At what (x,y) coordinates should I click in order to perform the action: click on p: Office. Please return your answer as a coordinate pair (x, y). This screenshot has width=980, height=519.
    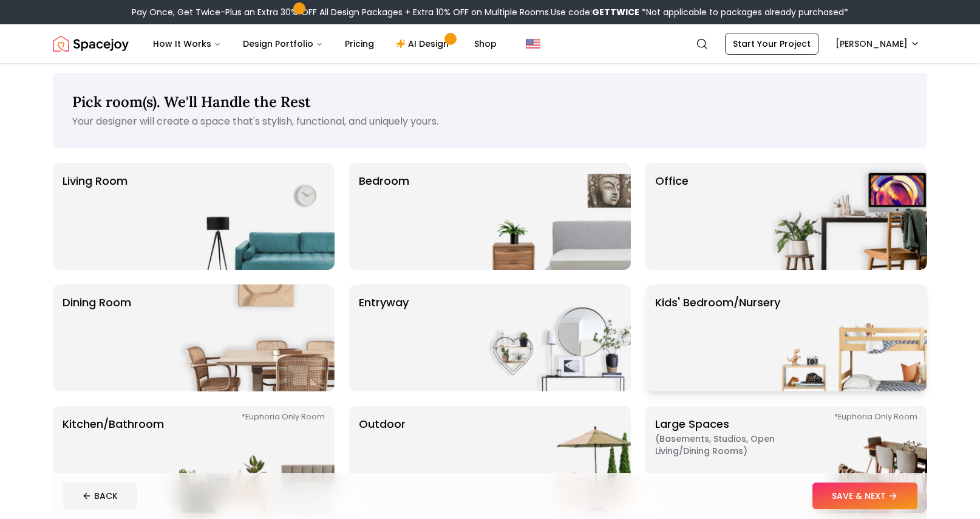
    Looking at the image, I should click on (671, 216).